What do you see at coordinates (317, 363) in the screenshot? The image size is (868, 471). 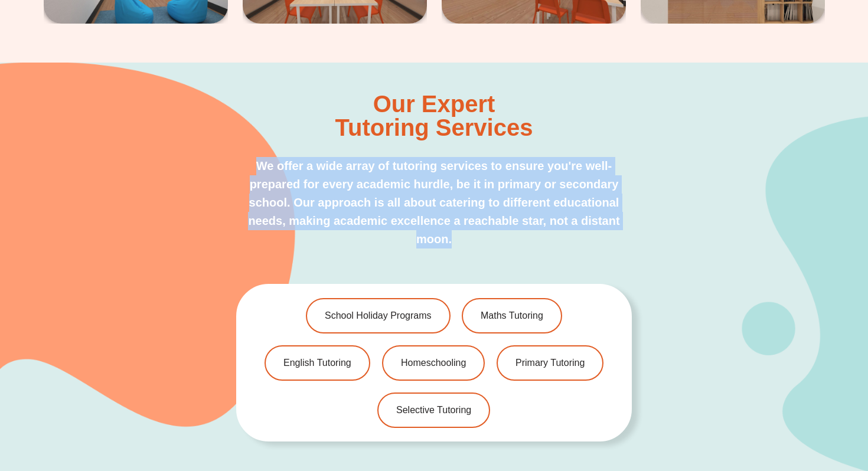 I see `a: English Tutoring` at bounding box center [317, 363].